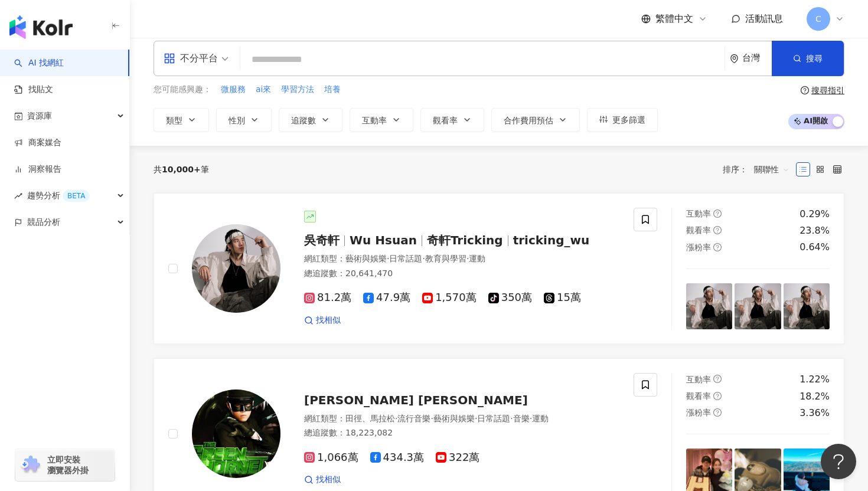 Image resolution: width=868 pixels, height=491 pixels. I want to click on button: 合作費用預估, so click(536, 120).